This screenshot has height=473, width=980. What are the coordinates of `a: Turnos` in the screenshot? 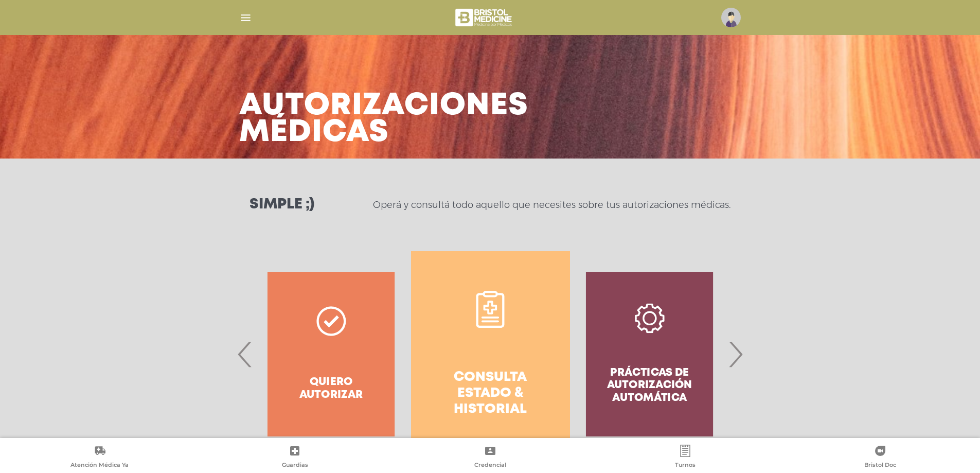 It's located at (685, 458).